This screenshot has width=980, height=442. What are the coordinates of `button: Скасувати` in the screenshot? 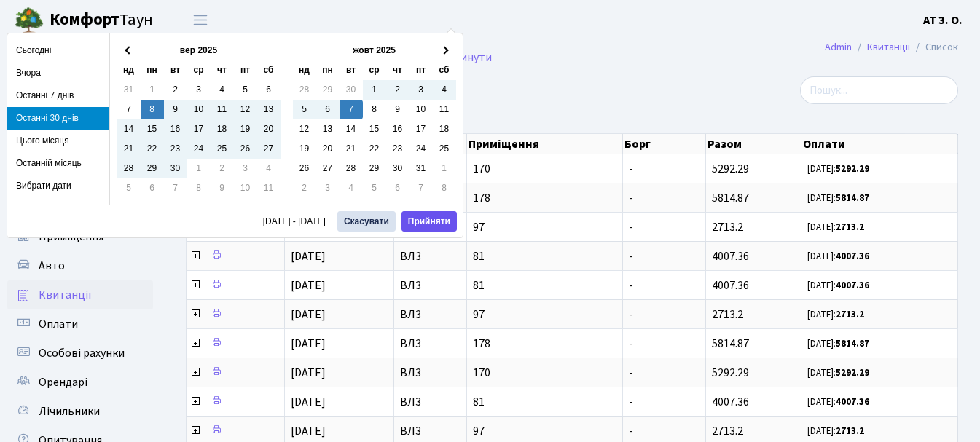 It's located at (366, 221).